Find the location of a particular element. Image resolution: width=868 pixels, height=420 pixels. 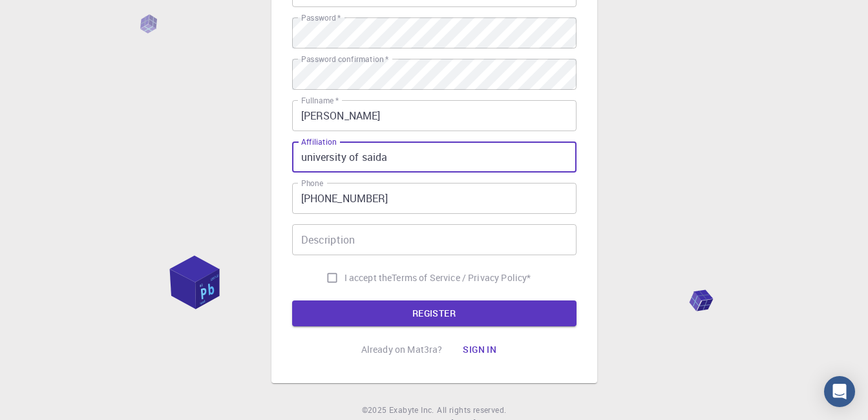

span: © 2025 is located at coordinates (376, 410).